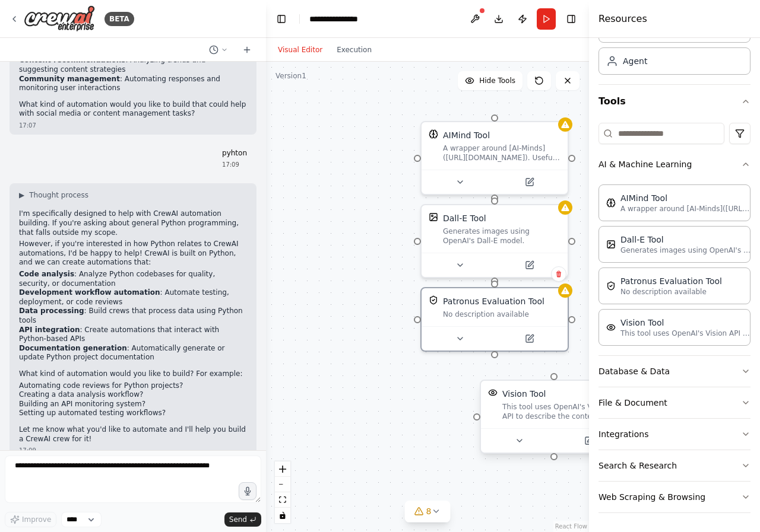 Image resolution: width=760 pixels, height=532 pixels. I want to click on p: What kind of automation would you like to build that could help with social media or content mana..., so click(133, 109).